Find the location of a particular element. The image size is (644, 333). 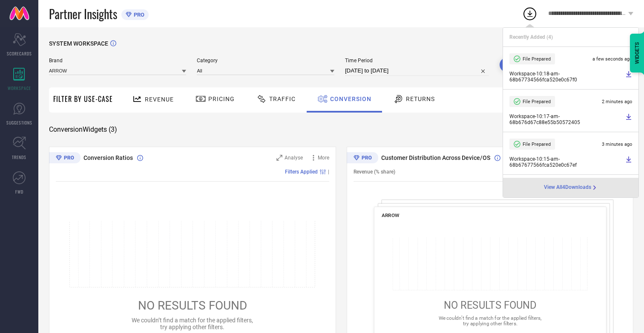

span: Recently Added ( 4 ) is located at coordinates (531, 37).